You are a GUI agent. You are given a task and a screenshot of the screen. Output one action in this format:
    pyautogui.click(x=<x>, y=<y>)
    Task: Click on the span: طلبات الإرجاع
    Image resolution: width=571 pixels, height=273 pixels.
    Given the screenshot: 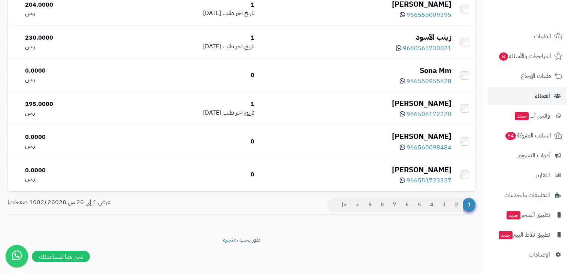 What is the action you would take?
    pyautogui.click(x=536, y=76)
    